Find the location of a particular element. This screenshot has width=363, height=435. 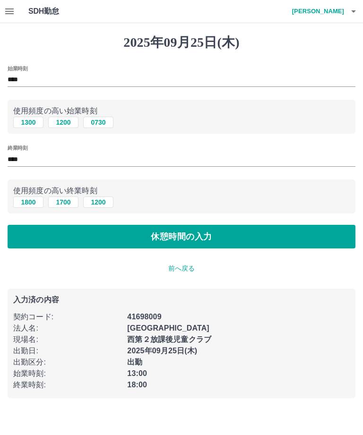

b: 41698009 is located at coordinates (144, 317).